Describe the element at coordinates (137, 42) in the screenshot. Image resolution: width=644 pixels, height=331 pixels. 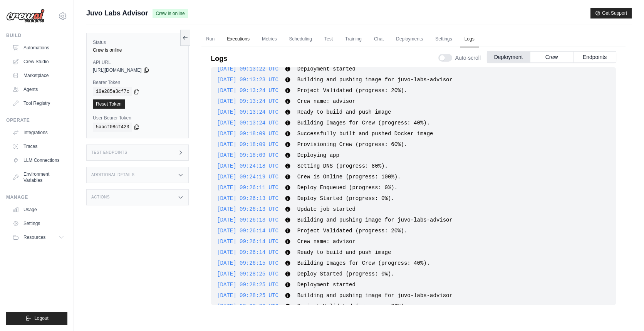
I see `label: Status` at that location.